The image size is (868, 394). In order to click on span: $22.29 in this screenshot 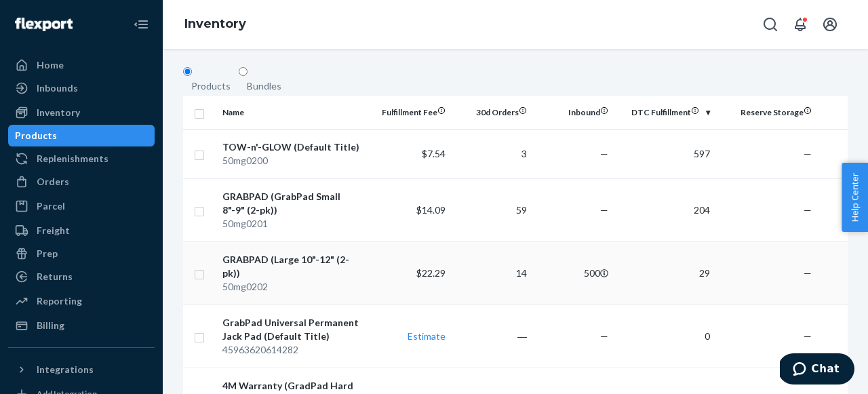, I will do `click(431, 273)`.